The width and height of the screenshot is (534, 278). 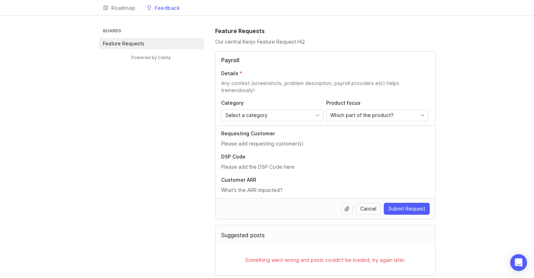 What do you see at coordinates (151, 44) in the screenshot?
I see `a: Feature Requests` at bounding box center [151, 44].